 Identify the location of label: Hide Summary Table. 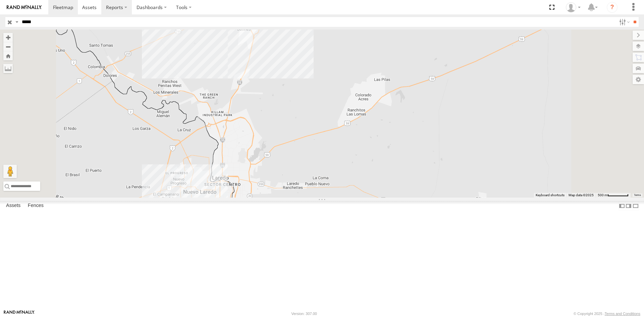
(635, 206).